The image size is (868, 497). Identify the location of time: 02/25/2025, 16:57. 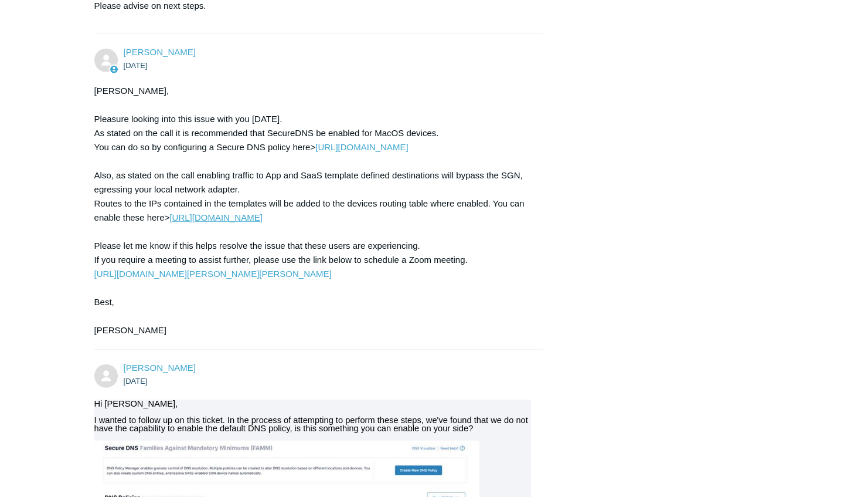
(135, 66).